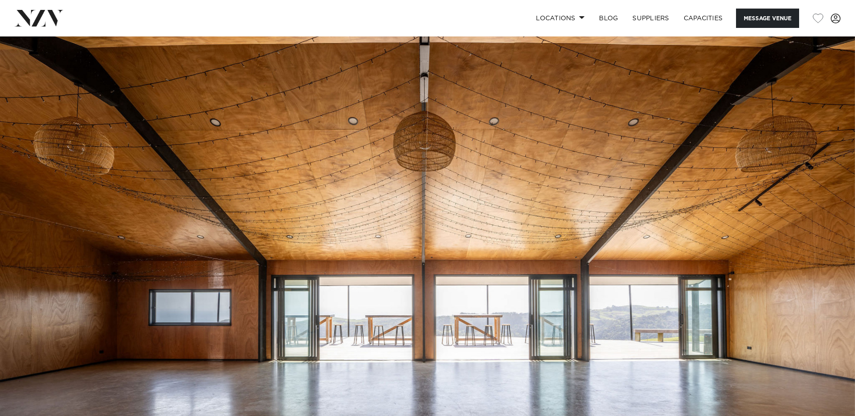 This screenshot has height=416, width=855. Describe the element at coordinates (608, 18) in the screenshot. I see `a: BLOG` at that location.